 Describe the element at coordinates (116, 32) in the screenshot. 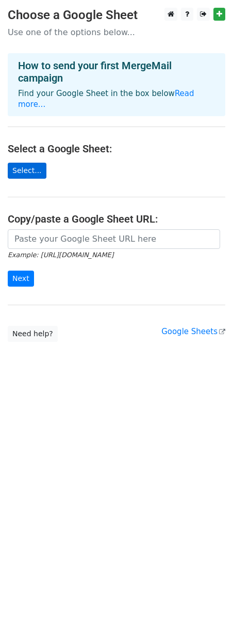

I see `p: Use one of the options below...` at that location.